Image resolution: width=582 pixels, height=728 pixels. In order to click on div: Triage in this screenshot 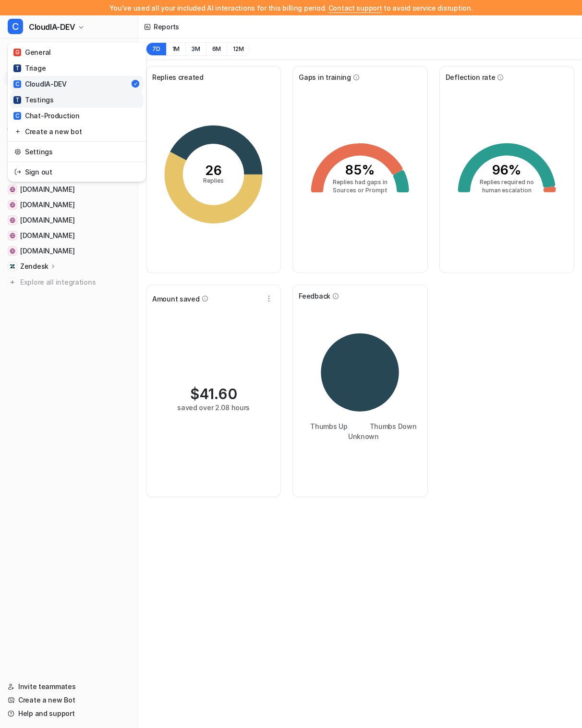, I will do `click(30, 68)`.